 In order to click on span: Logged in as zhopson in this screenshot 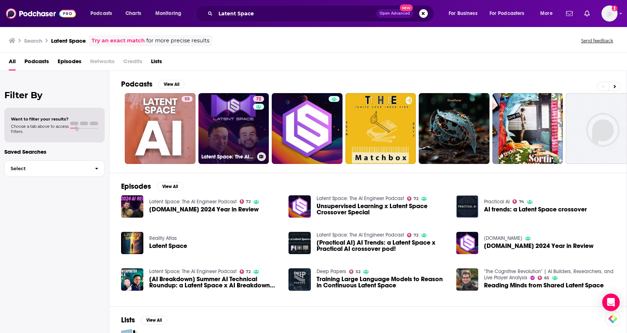, I will do `click(609, 13)`.